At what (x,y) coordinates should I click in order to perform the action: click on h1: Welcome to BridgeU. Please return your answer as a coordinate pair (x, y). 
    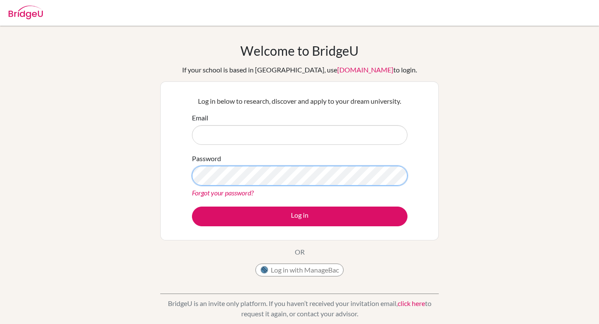
    Looking at the image, I should click on (299, 51).